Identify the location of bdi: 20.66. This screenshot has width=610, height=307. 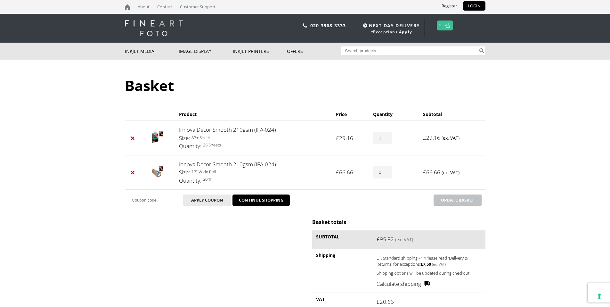
(385, 301).